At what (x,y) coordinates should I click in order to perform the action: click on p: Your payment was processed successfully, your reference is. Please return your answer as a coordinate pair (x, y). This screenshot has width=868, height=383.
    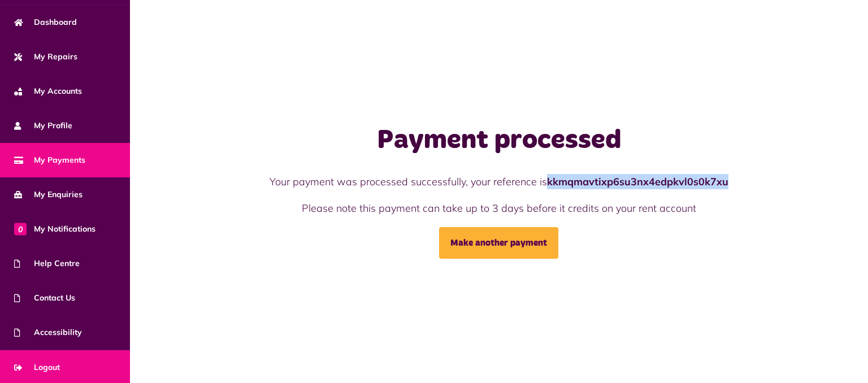
    Looking at the image, I should click on (499, 181).